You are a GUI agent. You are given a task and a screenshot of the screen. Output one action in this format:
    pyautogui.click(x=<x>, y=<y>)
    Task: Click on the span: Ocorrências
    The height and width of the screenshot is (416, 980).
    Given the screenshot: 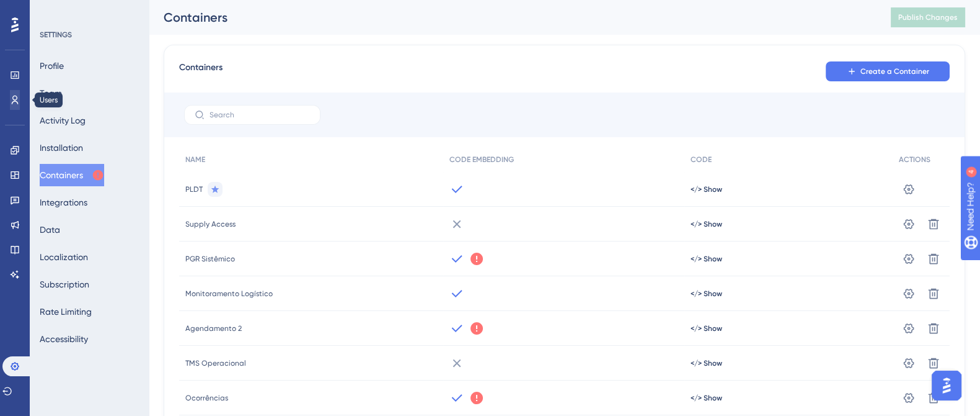 What is the action you would take?
    pyautogui.click(x=206, y=398)
    